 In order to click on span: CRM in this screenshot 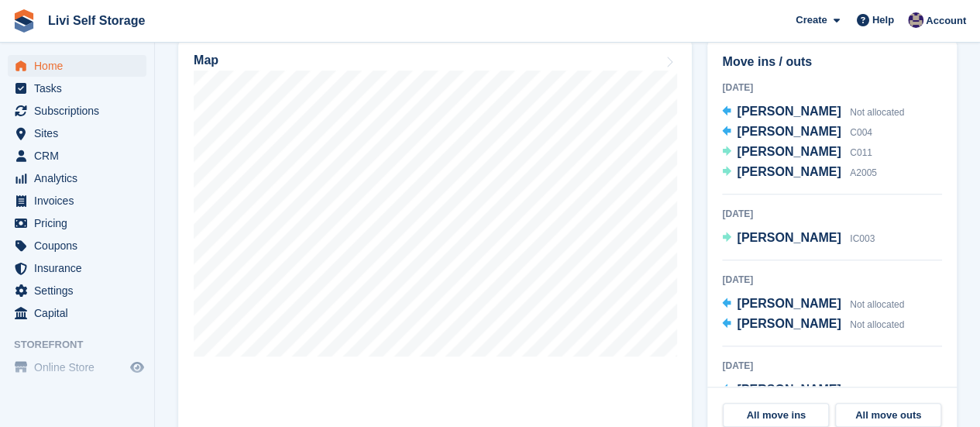, I will do `click(81, 156)`.